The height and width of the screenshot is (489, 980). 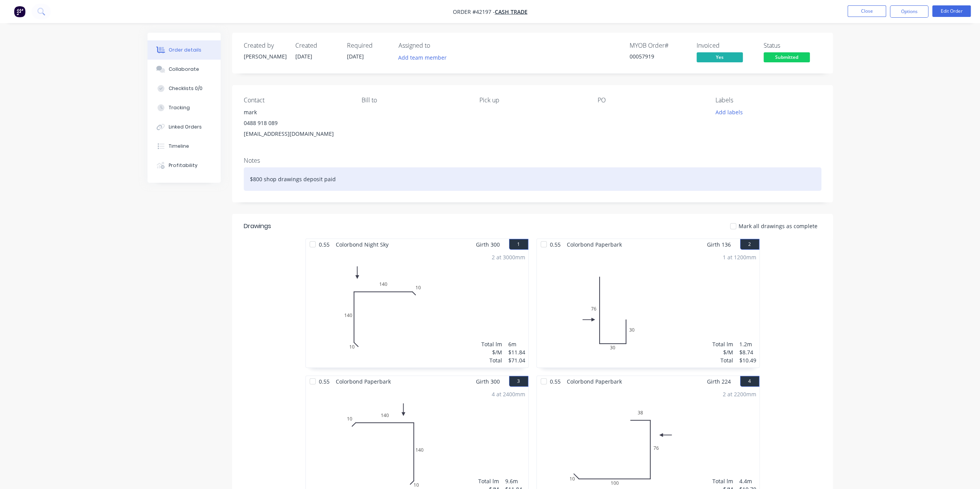 I want to click on button: Edit Order, so click(x=951, y=11).